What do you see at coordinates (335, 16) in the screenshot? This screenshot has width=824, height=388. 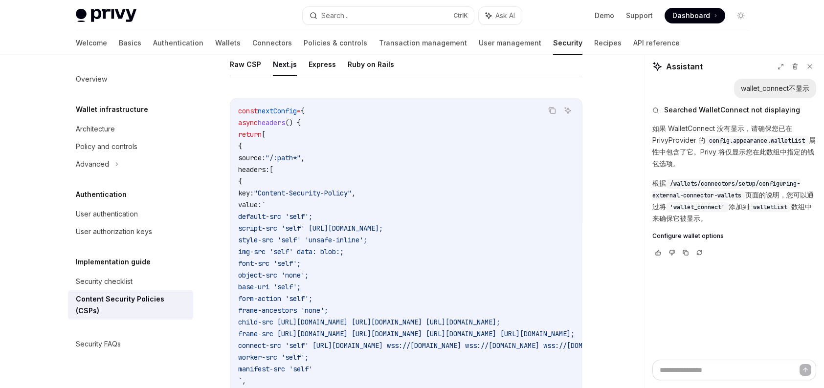 I see `div: Search...` at bounding box center [335, 16].